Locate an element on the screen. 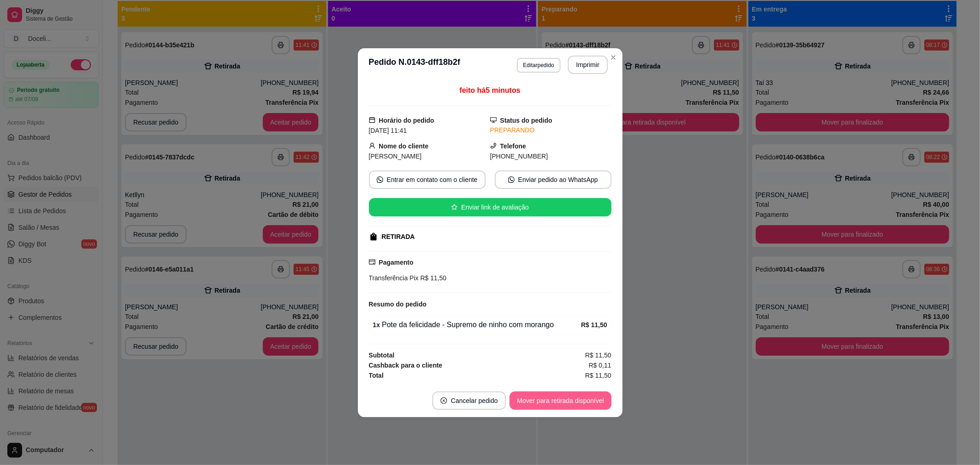 This screenshot has height=465, width=980. div: Pote da felicidade - Supremo de ninho com morango is located at coordinates (477, 325).